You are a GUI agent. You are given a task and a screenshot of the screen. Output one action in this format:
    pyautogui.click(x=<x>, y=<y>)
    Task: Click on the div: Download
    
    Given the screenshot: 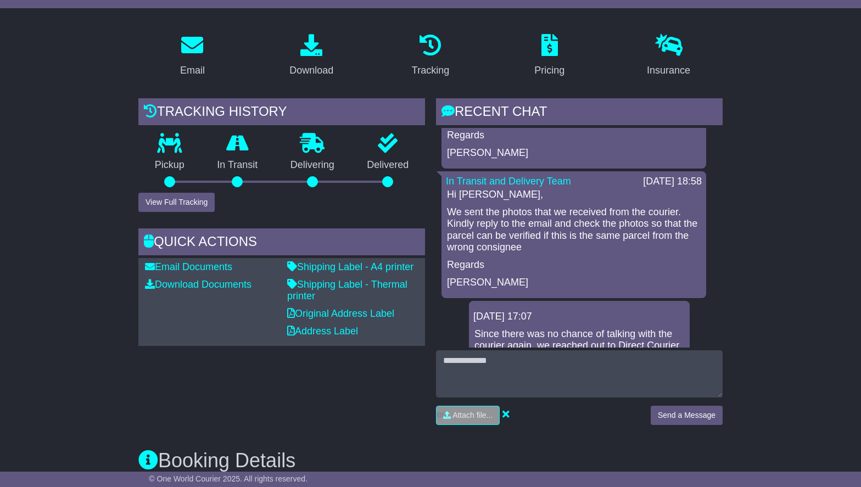 What is the action you would take?
    pyautogui.click(x=311, y=70)
    